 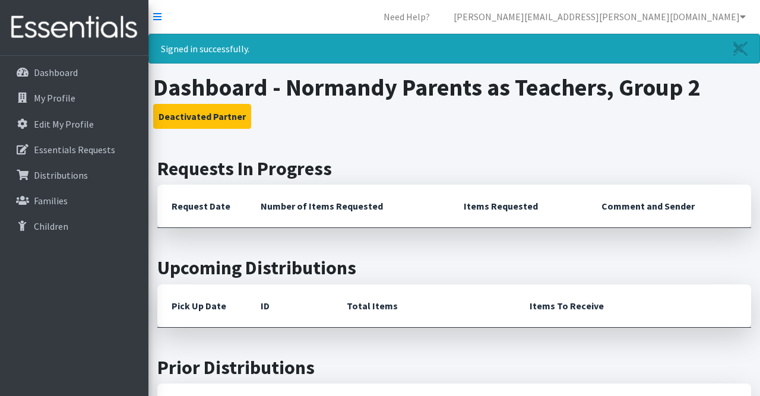 I want to click on th: ID, so click(x=289, y=306).